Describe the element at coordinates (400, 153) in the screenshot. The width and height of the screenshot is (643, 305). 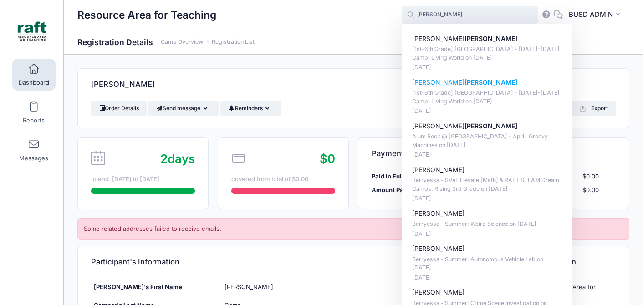
I see `h4: Payment Status` at that location.